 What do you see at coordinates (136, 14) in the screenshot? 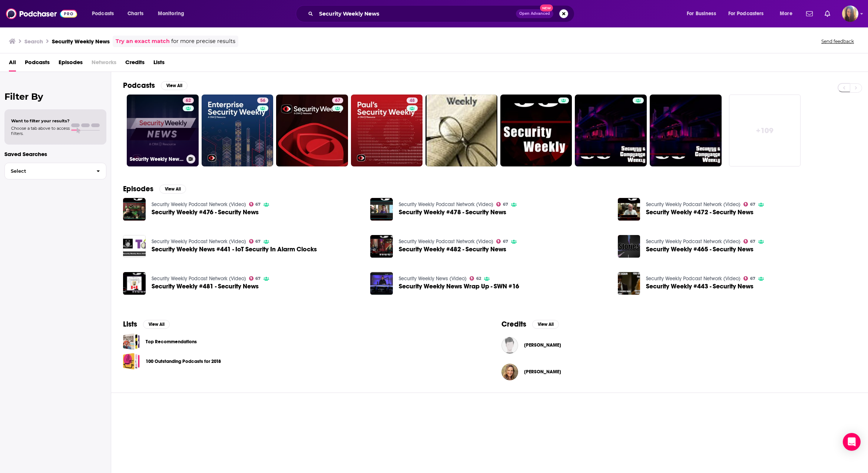
I see `span: Charts` at bounding box center [136, 14].